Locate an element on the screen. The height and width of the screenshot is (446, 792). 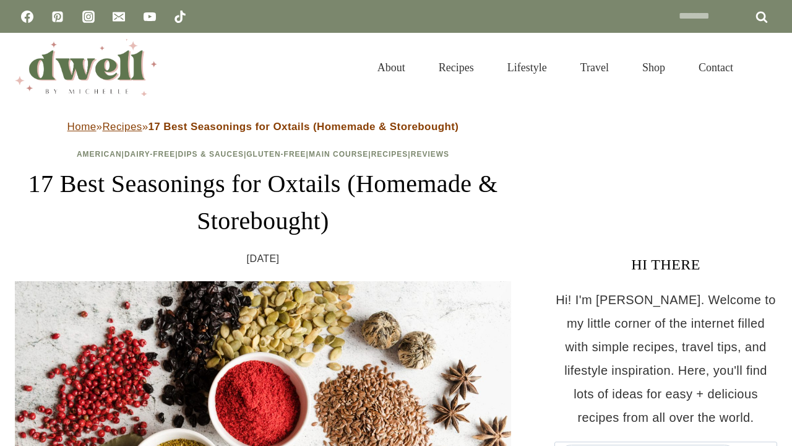
h1: 17 Best Seasonings for Oxtails (Homemade & Storebought) is located at coordinates (263, 202).